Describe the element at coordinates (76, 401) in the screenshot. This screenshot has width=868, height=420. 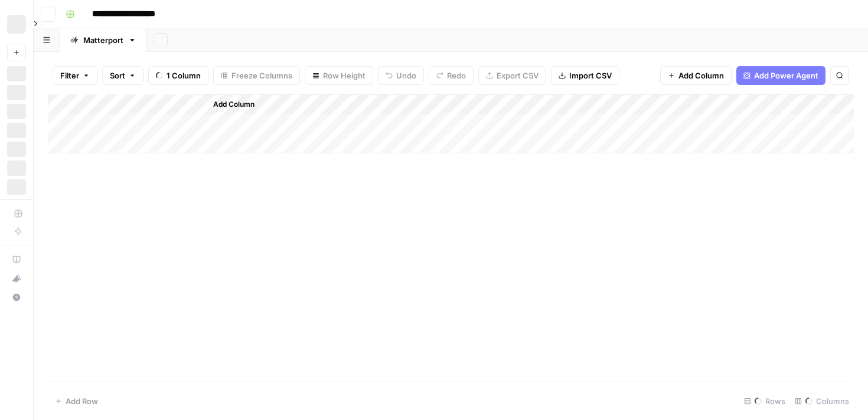
I see `button: Add Row` at that location.